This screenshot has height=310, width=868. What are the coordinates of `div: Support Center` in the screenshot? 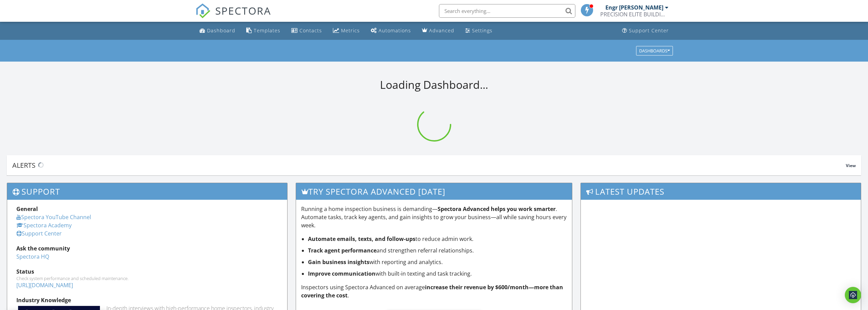 It's located at (648, 30).